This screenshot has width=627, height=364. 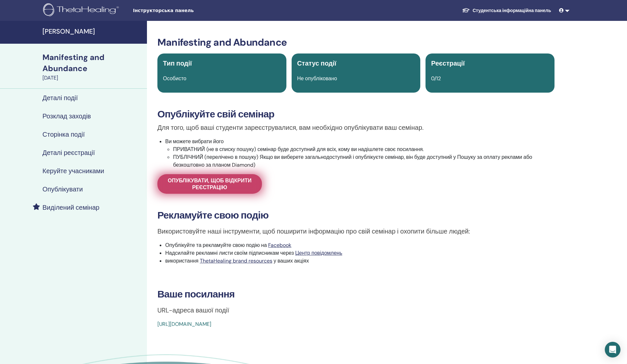 I want to click on h3: Опублікуйте свій семінар, so click(x=356, y=114).